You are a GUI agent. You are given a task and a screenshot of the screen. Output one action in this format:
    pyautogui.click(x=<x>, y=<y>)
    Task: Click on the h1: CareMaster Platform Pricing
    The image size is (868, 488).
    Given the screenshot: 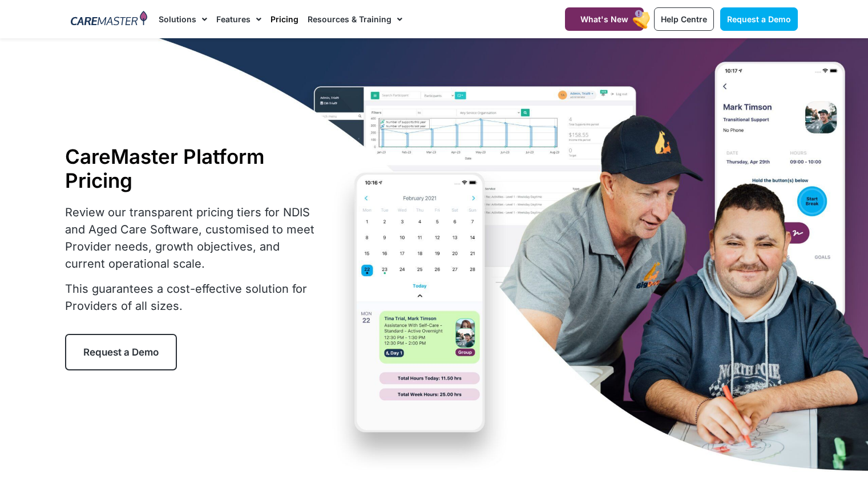 What is the action you would take?
    pyautogui.click(x=193, y=168)
    